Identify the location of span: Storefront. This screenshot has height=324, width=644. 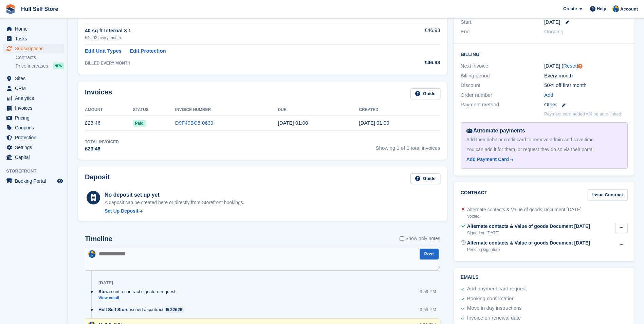
(36, 171).